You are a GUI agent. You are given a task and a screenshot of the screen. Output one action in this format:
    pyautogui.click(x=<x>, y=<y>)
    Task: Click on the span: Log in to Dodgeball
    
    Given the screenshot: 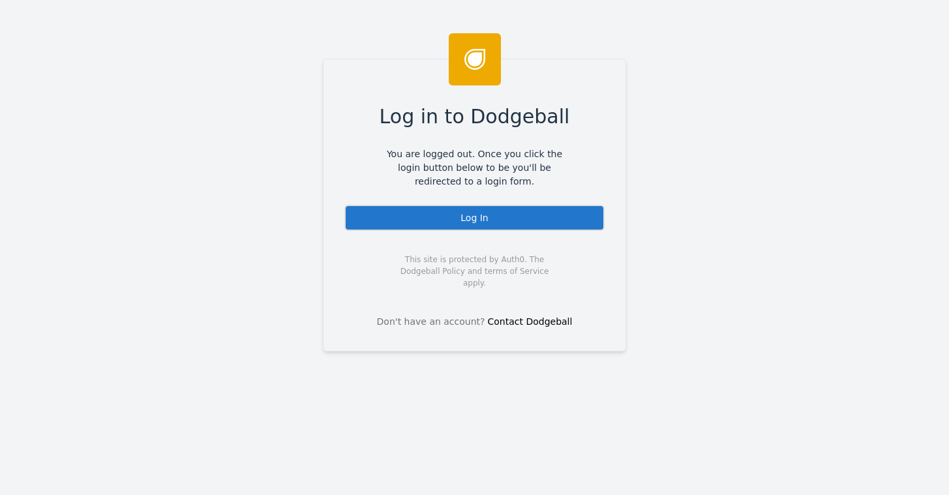 What is the action you would take?
    pyautogui.click(x=475, y=116)
    